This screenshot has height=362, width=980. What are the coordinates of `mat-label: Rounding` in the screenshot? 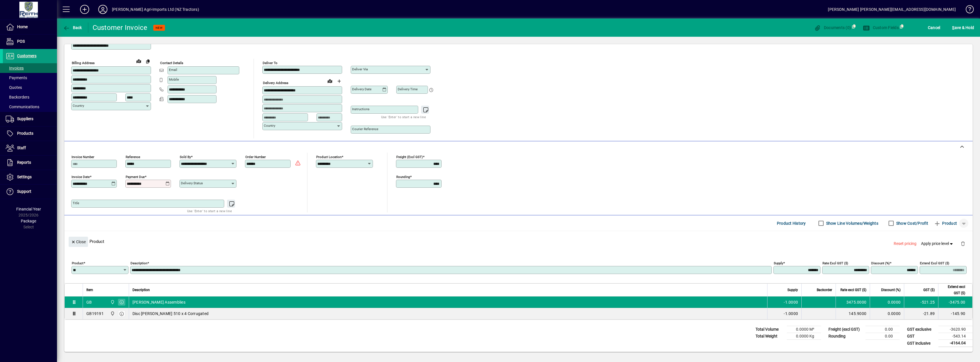 It's located at (403, 177).